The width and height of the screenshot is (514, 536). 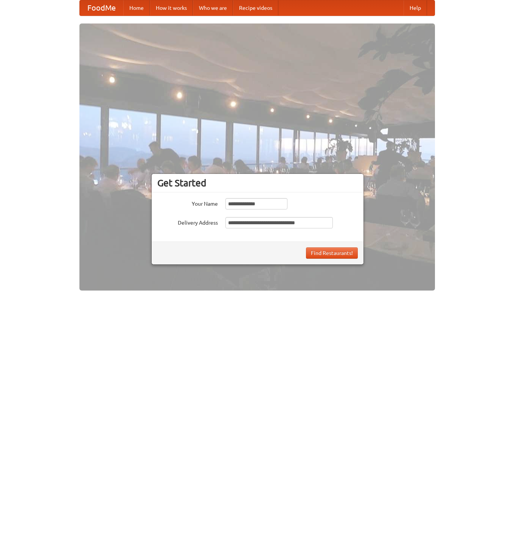 What do you see at coordinates (213, 8) in the screenshot?
I see `a: Who we are` at bounding box center [213, 8].